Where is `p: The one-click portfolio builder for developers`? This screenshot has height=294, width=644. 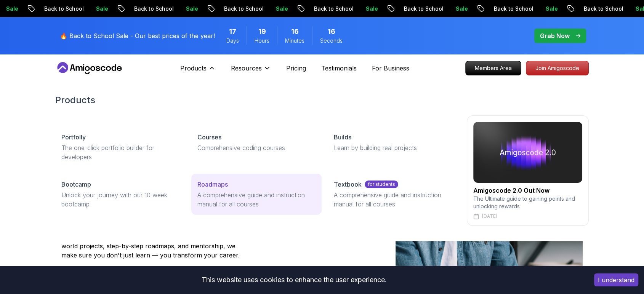 p: The one-click portfolio builder for developers is located at coordinates (120, 152).